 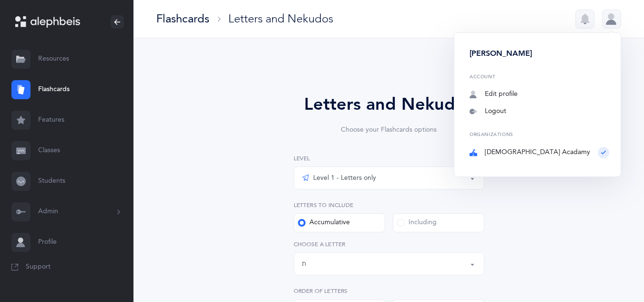 I want to click on div: Accumulative, so click(x=324, y=223).